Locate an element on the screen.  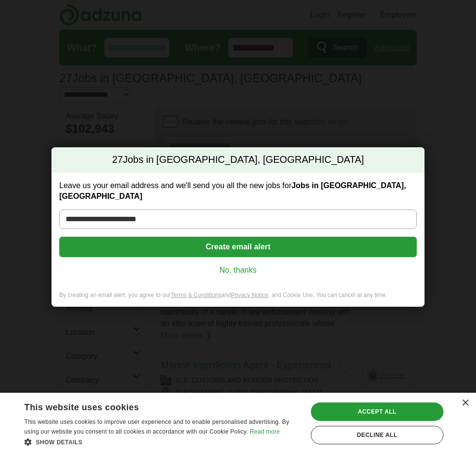
a: No, thanks is located at coordinates (238, 270).